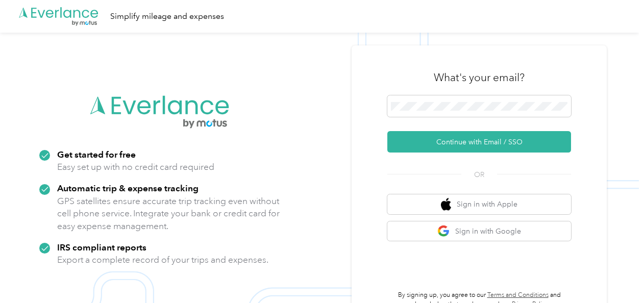  What do you see at coordinates (479, 142) in the screenshot?
I see `button: Continue with Email / SSO` at bounding box center [479, 142].